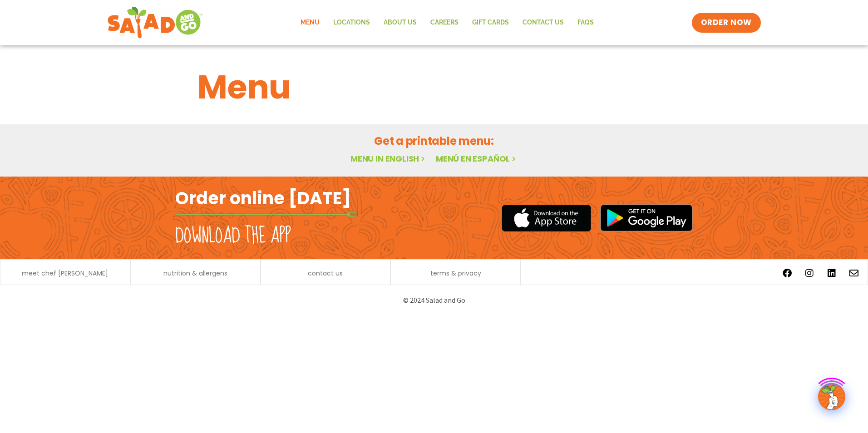 The height and width of the screenshot is (433, 868). I want to click on h2: Get a printable menu:, so click(434, 140).